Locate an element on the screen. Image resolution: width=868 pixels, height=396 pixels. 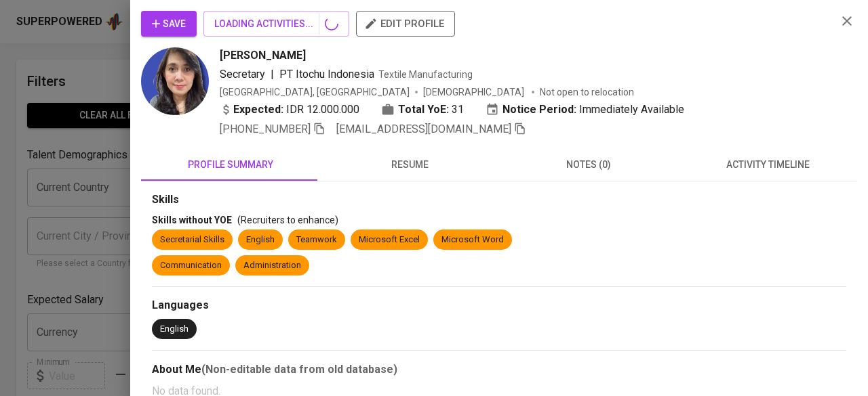
div: Secretarial Skills is located at coordinates (192, 240).